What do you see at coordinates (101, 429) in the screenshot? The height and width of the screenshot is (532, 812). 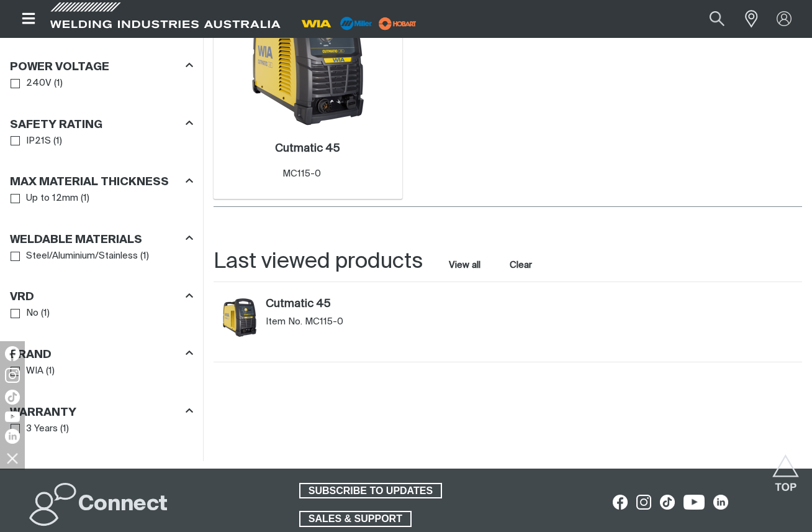 I see `ul: Warranty` at bounding box center [101, 429].